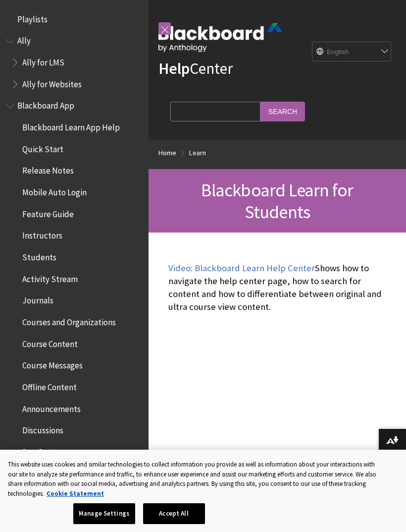  What do you see at coordinates (52, 82) in the screenshot?
I see `span: Ally for Websites` at bounding box center [52, 82].